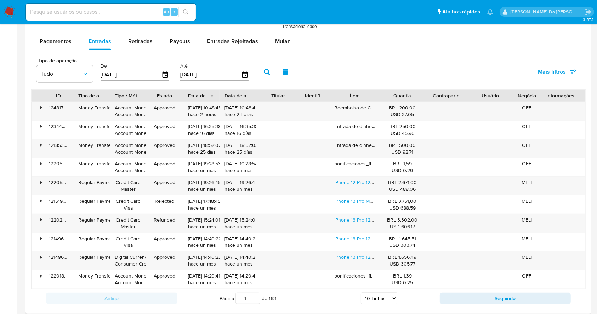  I want to click on span: s, so click(174, 12).